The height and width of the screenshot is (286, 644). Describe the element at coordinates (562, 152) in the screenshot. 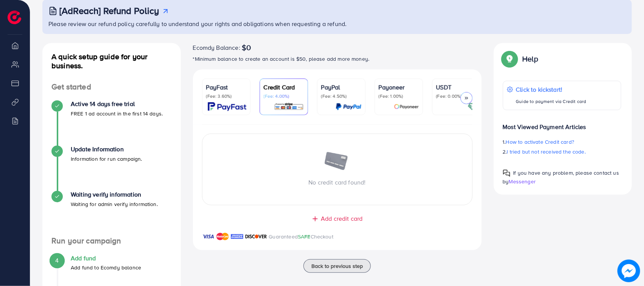

I see `p: 2.` at that location.